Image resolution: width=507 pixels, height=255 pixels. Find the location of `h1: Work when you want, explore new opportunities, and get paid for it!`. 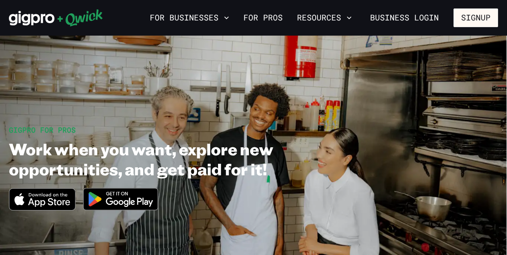

h1: Work when you want, explore new opportunities, and get paid for it! is located at coordinates (156, 159).